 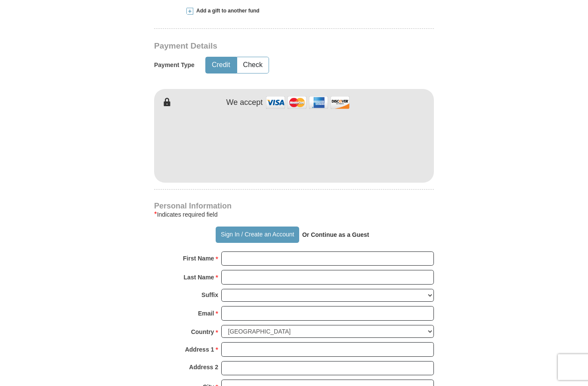 I want to click on strong: Address 1, so click(x=200, y=350).